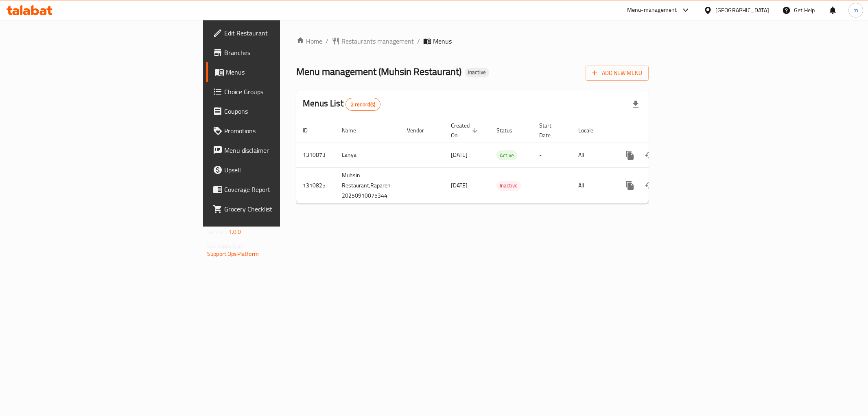 The image size is (868, 416). Describe the element at coordinates (278, 131) in the screenshot. I see `a: Promotions` at that location.